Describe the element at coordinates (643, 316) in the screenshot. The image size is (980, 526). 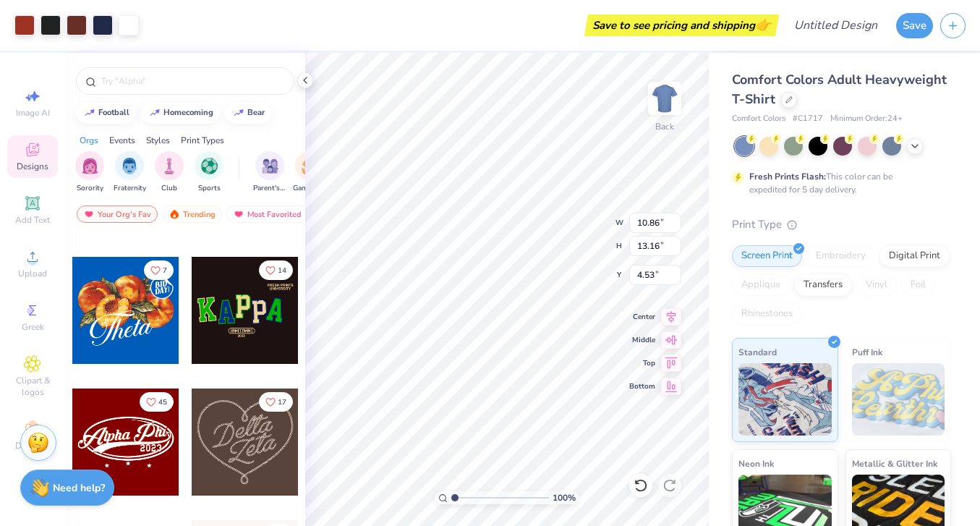
I see `span: Center` at that location.